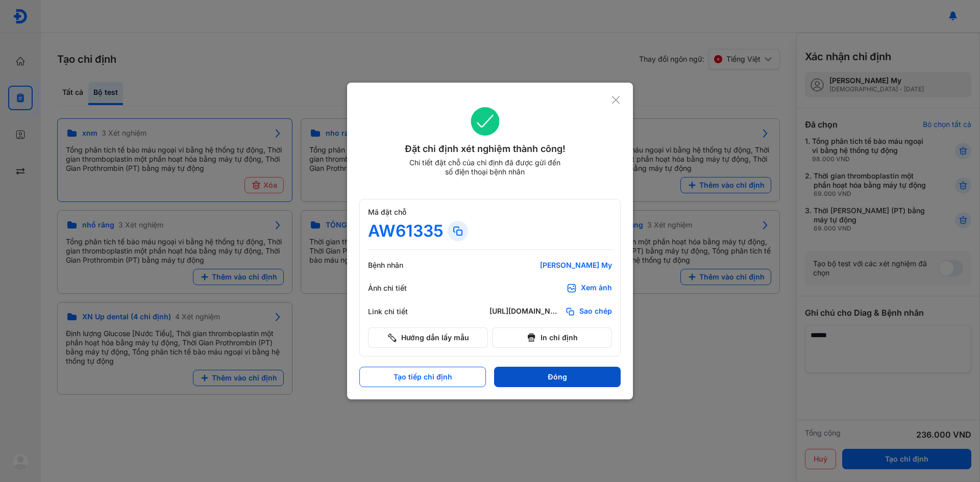  I want to click on div: AW61335, so click(406, 231).